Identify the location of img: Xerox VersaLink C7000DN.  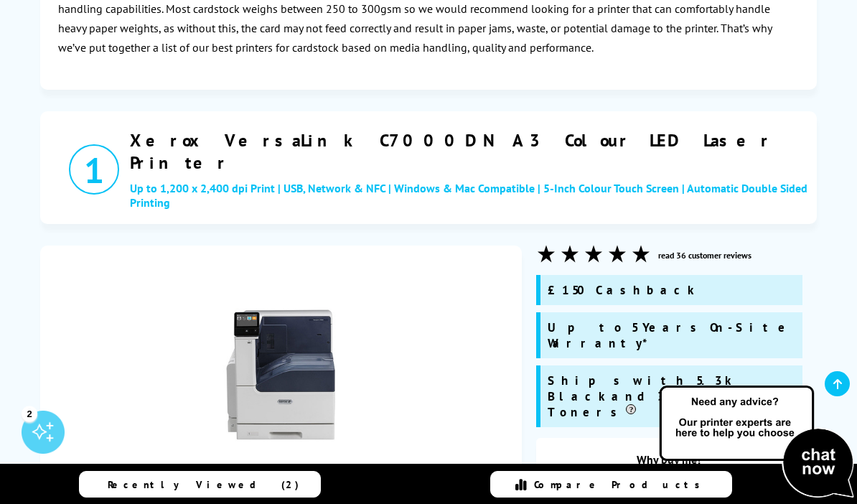
(280, 358).